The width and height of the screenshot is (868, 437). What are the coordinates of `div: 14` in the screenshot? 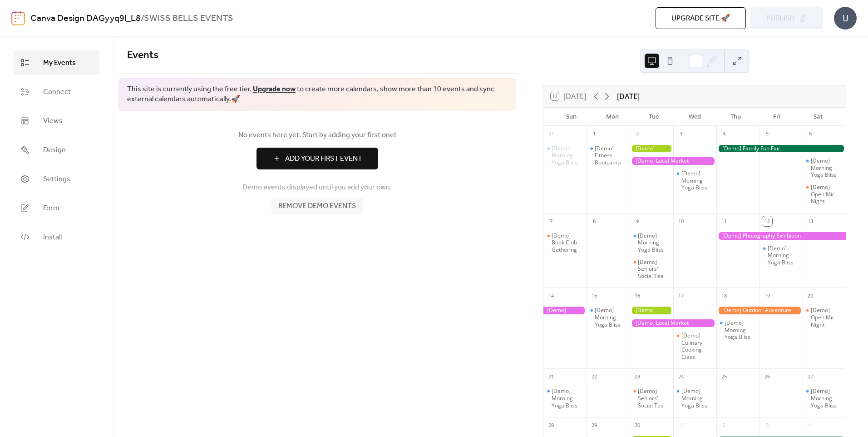 It's located at (551, 296).